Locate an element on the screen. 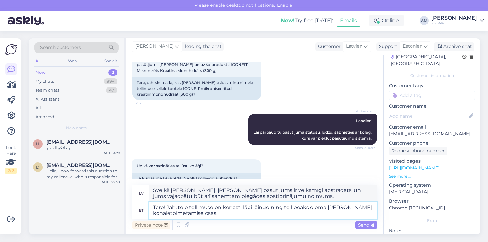  span: Estonian is located at coordinates (412, 46).